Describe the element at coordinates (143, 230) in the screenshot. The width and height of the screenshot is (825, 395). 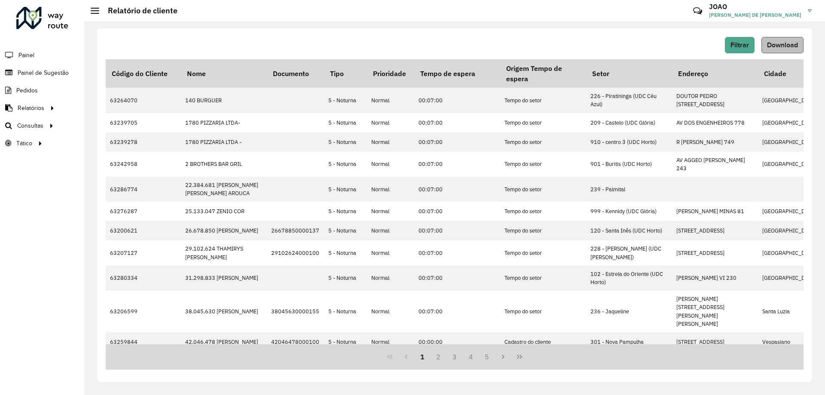
I see `td: 63200621` at that location.